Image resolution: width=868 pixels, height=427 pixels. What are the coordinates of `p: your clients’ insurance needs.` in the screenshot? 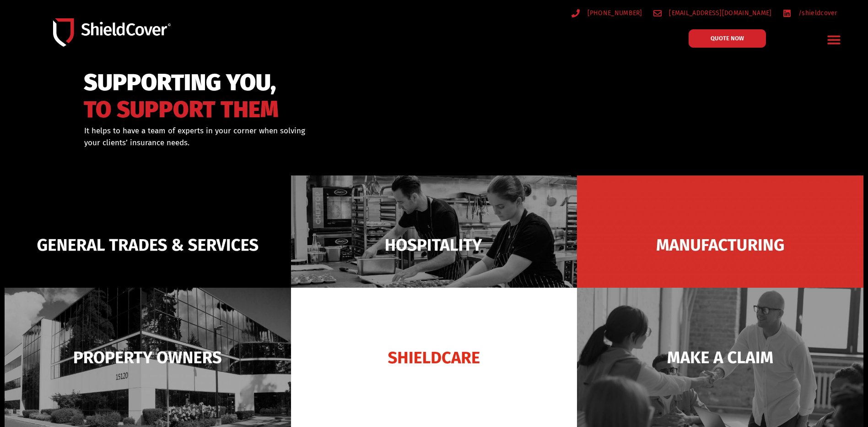 It's located at (282, 143).